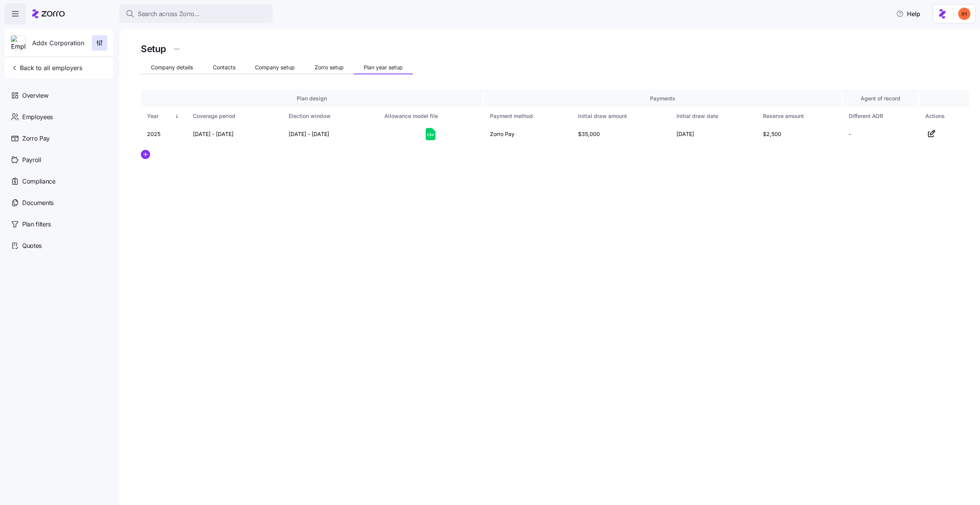 The height and width of the screenshot is (505, 980). What do you see at coordinates (18, 43) in the screenshot?
I see `img: Employer logo` at bounding box center [18, 43].